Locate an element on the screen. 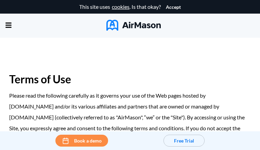  button: Free Trial is located at coordinates (184, 140).